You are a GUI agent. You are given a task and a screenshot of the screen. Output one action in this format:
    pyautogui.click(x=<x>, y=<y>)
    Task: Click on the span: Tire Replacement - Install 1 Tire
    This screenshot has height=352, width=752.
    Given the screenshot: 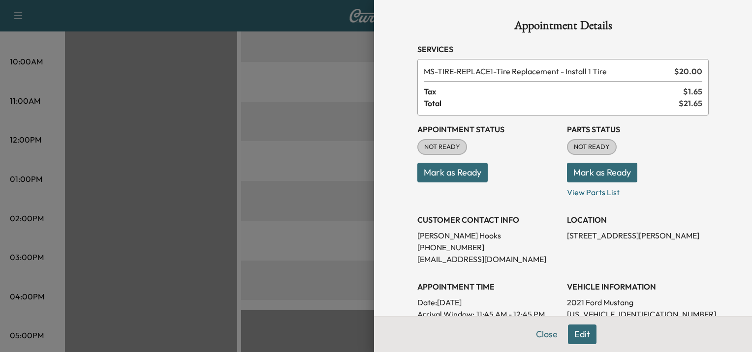 What is the action you would take?
    pyautogui.click(x=547, y=71)
    